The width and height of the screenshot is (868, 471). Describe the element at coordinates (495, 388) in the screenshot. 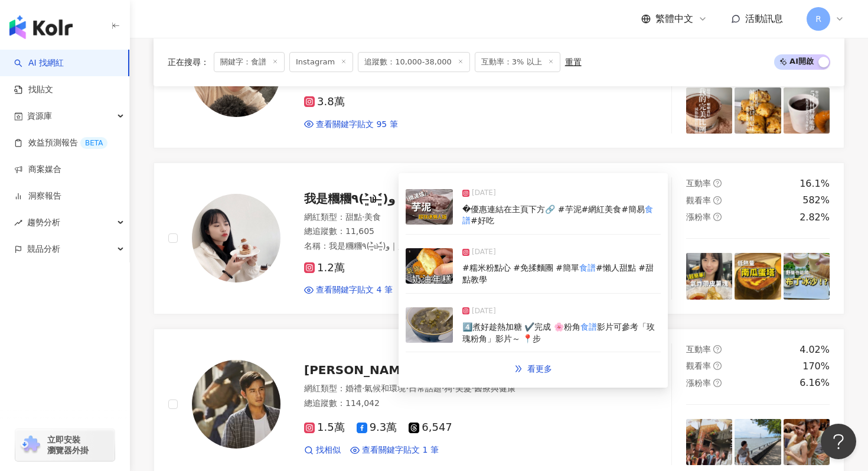

I see `span: 醫療與健康` at that location.